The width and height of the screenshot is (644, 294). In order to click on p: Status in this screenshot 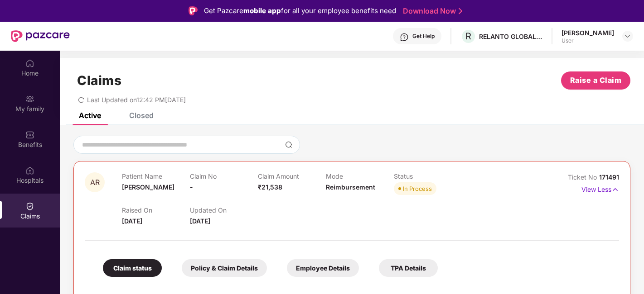, I will do `click(428, 176)`.